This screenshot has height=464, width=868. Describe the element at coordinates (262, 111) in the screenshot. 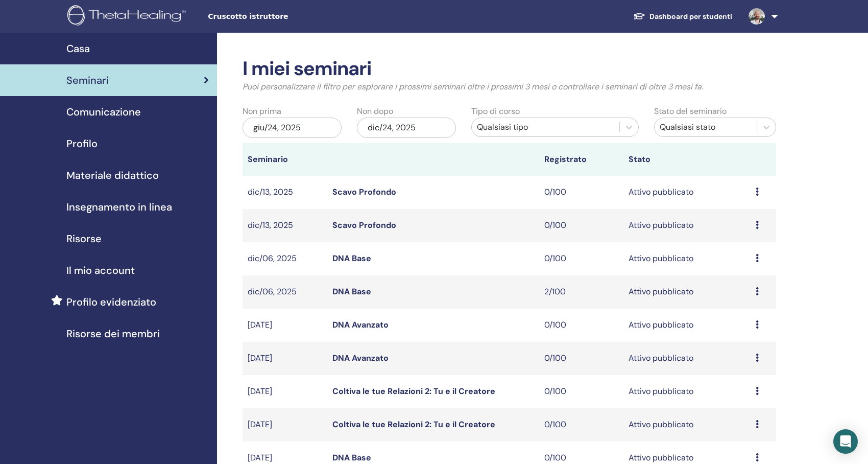

I see `label: Non prima` at that location.